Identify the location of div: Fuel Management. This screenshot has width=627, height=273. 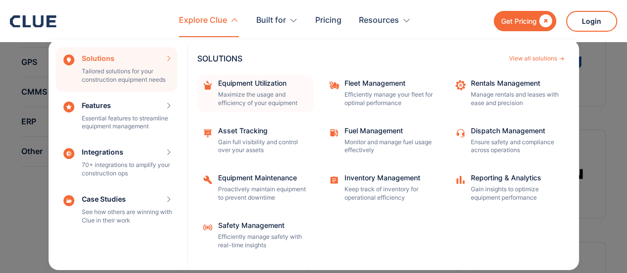
(389, 131).